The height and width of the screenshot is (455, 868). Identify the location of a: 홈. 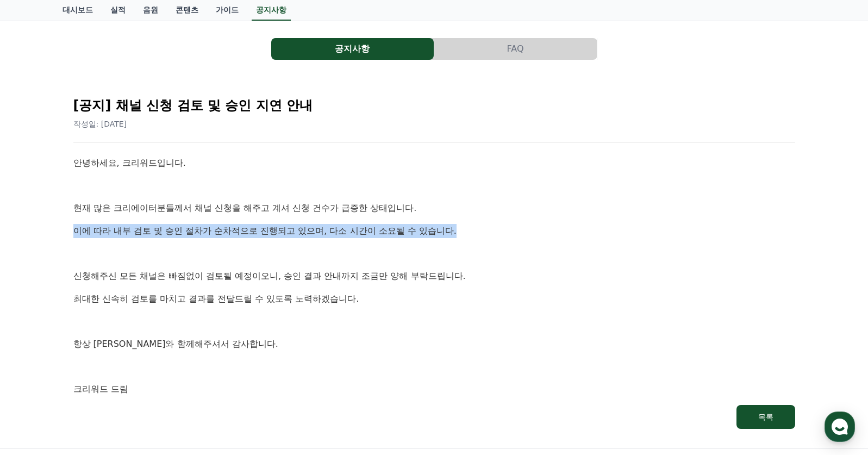
(38, 358).